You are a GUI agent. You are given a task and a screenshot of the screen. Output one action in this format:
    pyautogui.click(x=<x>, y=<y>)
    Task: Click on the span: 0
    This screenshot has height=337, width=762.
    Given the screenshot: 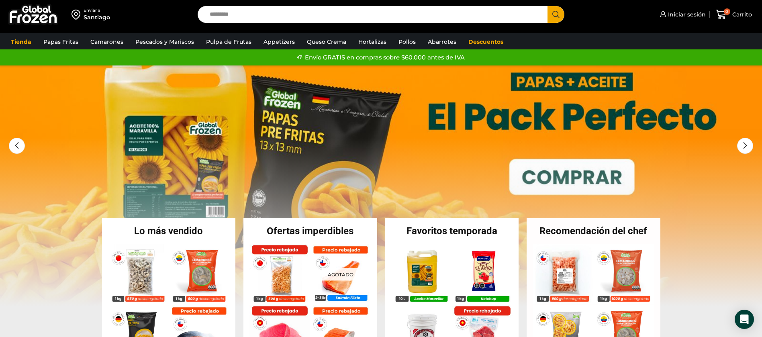 What is the action you would take?
    pyautogui.click(x=727, y=12)
    